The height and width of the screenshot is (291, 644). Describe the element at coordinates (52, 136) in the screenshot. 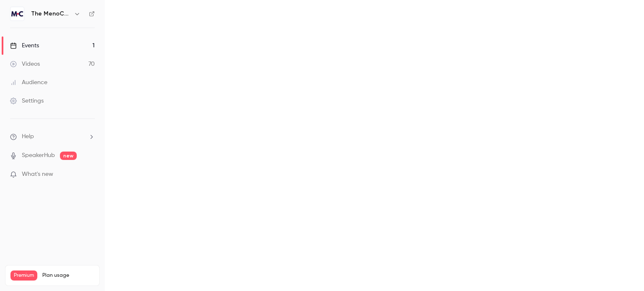

I see `li: help-dropdown-opener` at that location.